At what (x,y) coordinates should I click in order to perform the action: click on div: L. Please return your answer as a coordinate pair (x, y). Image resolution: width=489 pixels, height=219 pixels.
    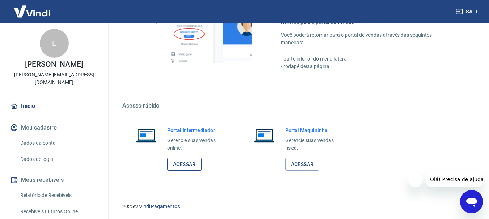
    Looking at the image, I should click on (54, 43).